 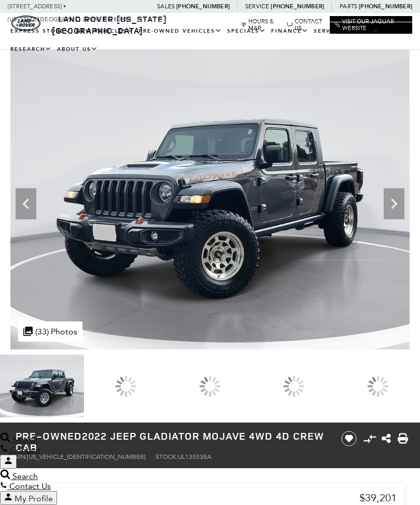 What do you see at coordinates (105, 31) in the screenshot?
I see `a: New Vehicles` at bounding box center [105, 31].